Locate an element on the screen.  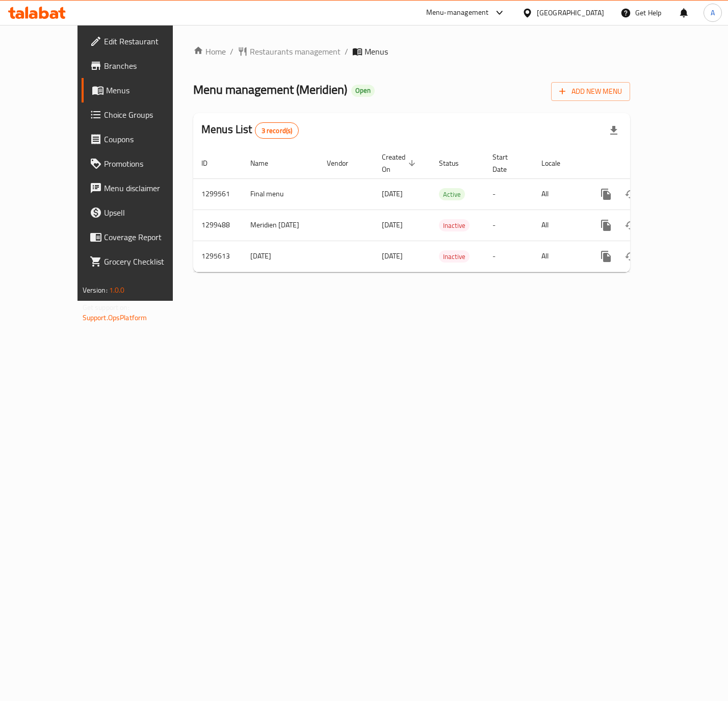
span: ID is located at coordinates (211, 163).